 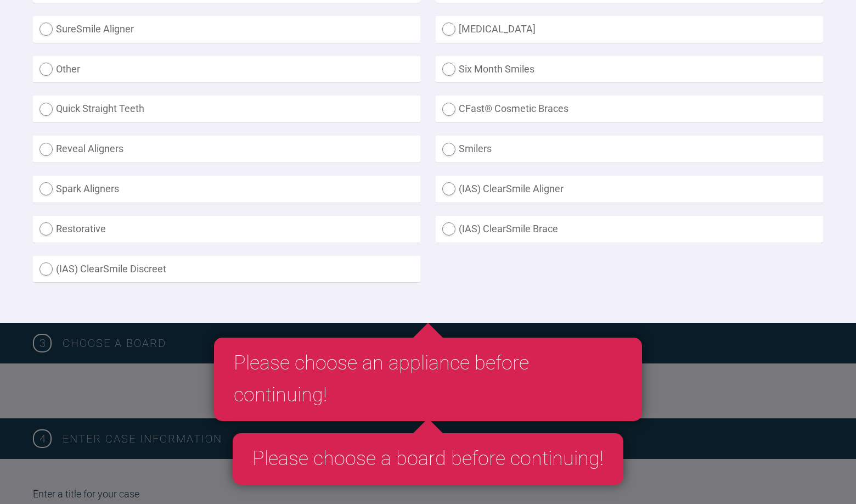 I want to click on label: (IAS) ClearSmile Discreet, so click(x=227, y=269).